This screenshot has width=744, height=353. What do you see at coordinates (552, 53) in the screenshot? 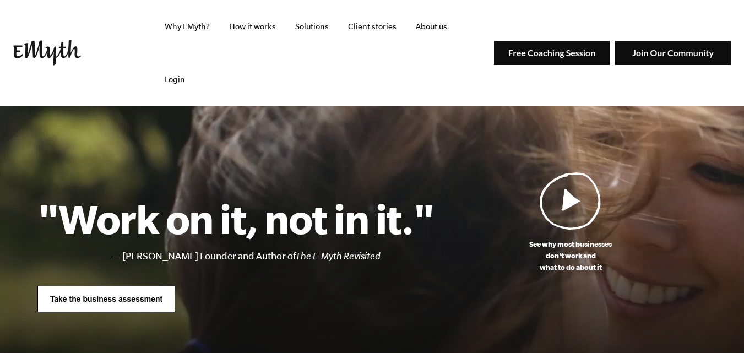
I see `img: Free Coaching Session` at bounding box center [552, 53].